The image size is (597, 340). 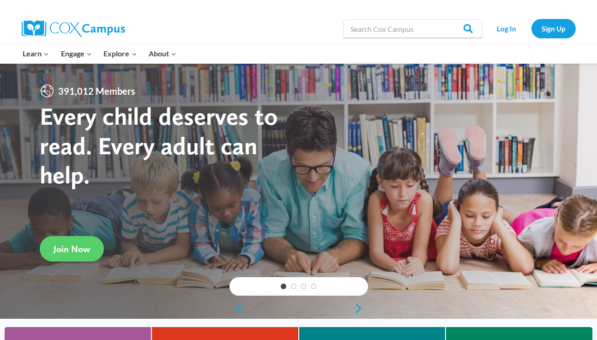 What do you see at coordinates (304, 286) in the screenshot?
I see `a: 3` at bounding box center [304, 286].